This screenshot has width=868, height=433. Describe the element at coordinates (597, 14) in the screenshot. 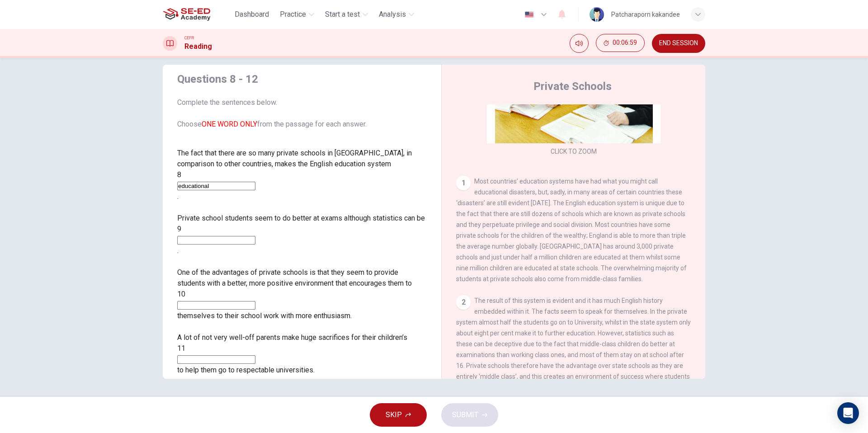

I see `img: Profile picture` at that location.